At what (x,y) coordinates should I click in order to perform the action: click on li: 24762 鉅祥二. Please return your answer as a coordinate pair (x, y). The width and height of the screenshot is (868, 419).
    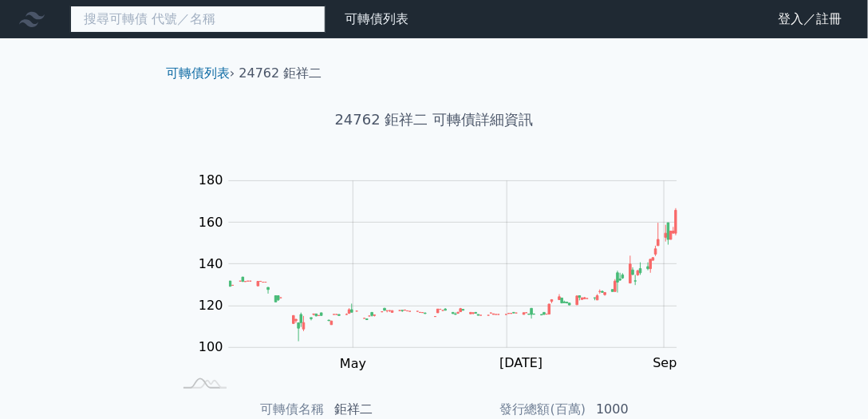
    Looking at the image, I should click on (281, 73).